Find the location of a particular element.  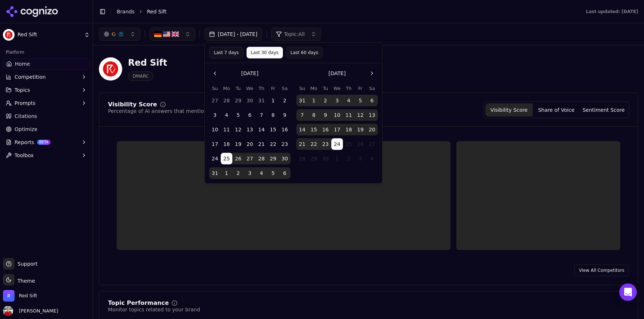

span: Topics is located at coordinates (22, 90).